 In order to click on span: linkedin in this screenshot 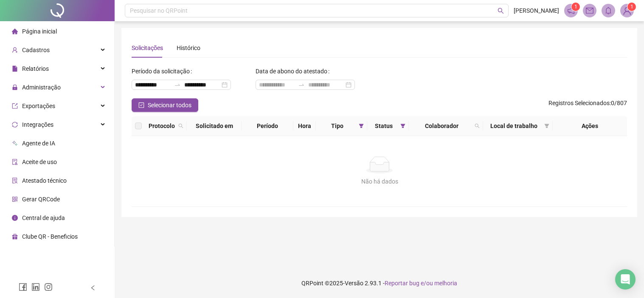, I will do `click(36, 287)`.